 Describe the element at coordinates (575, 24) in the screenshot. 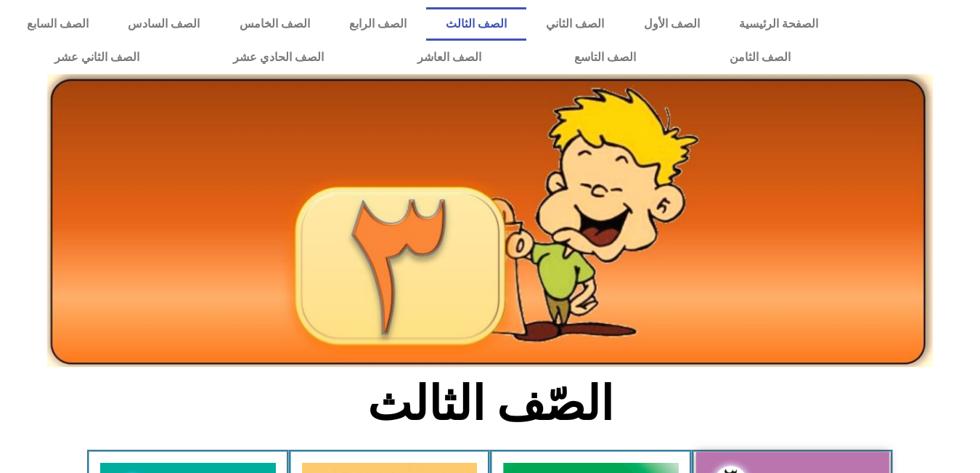

I see `a: الصف الثاني` at that location.